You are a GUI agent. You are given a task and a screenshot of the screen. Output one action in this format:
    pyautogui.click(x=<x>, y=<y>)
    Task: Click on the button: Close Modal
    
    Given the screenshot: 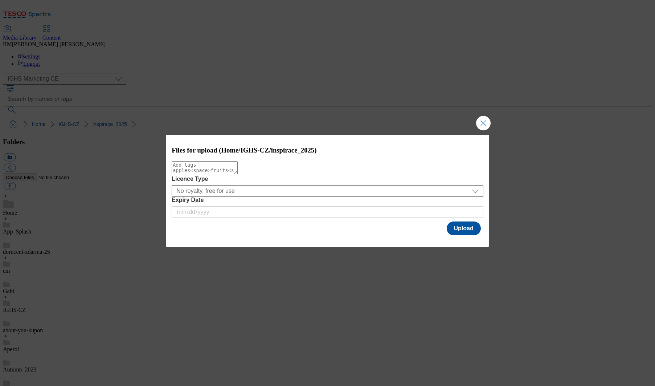 What is the action you would take?
    pyautogui.click(x=484, y=123)
    